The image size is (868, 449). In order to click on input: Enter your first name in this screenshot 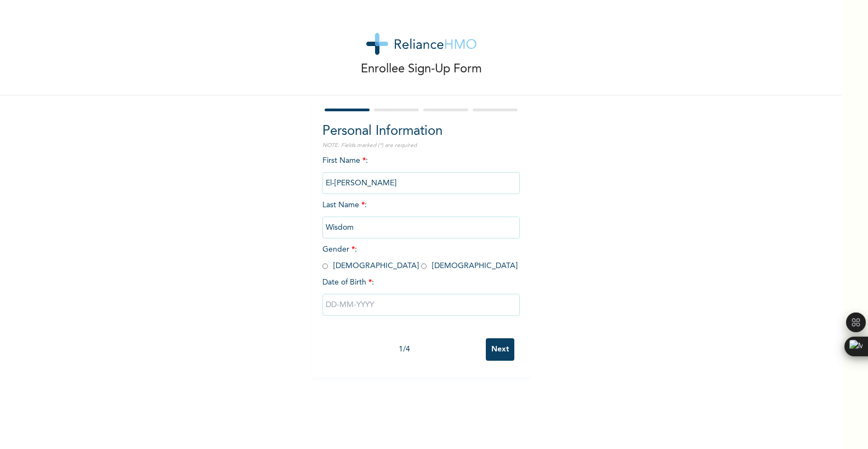, I will do `click(421, 183)`.